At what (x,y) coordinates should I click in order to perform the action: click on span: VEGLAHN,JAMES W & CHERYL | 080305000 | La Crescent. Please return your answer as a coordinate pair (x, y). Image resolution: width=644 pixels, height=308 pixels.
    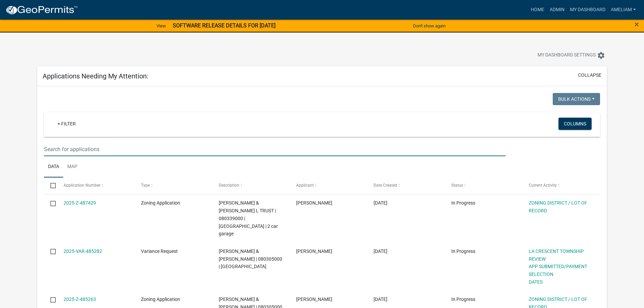
    Looking at the image, I should click on (250, 259).